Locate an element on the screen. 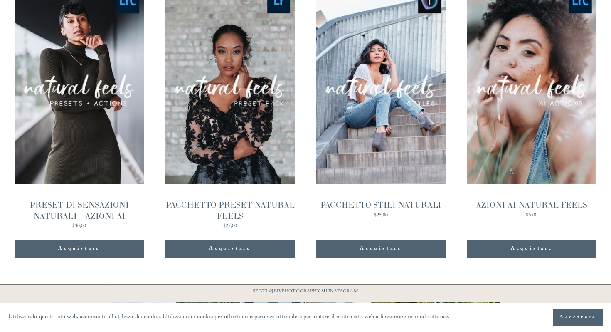  font: PRESET DI SENSAZIONI NATURALI + AZIONI AI is located at coordinates (79, 210).